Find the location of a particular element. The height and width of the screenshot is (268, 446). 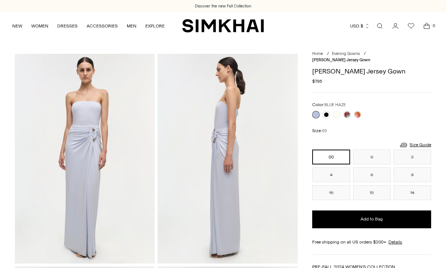

a: ACCESSORIES is located at coordinates (102, 26).